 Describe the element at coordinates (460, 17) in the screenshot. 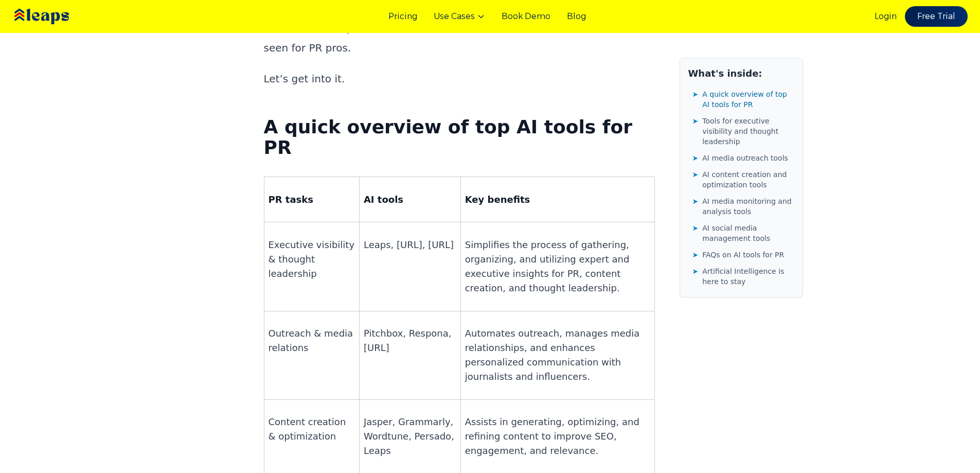

I see `button: Use Cases` at that location.